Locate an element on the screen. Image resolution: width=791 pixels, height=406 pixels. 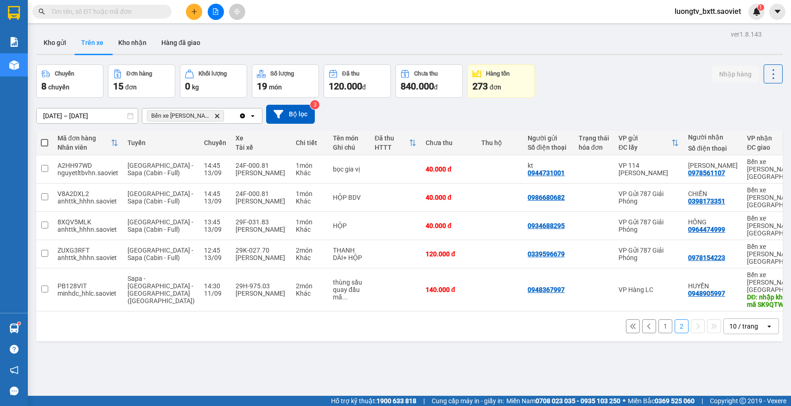
div: Nhân viên is located at coordinates (84, 148).